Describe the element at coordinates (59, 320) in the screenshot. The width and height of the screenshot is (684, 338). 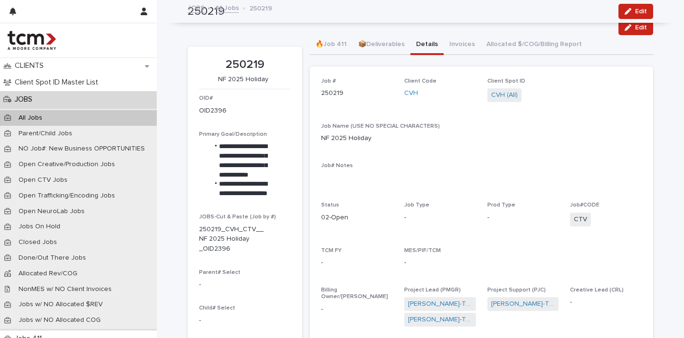
I see `p: Jobs w/ NO Allocated COG` at that location.